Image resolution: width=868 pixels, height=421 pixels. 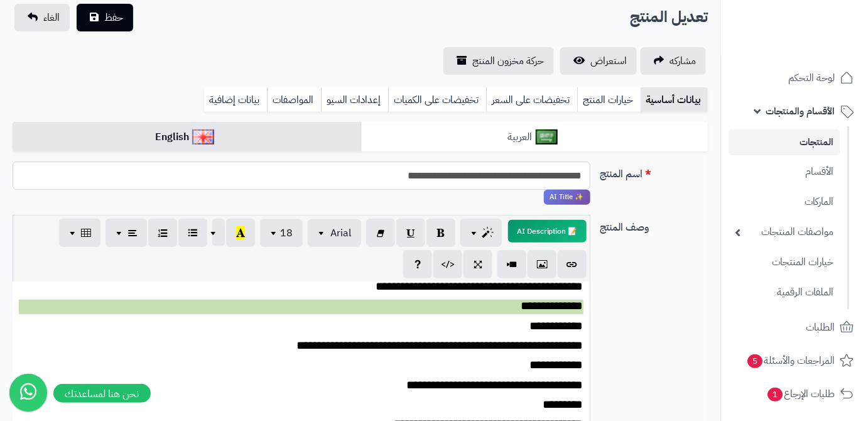 What do you see at coordinates (608, 100) in the screenshot?
I see `a: خيارات المنتج` at bounding box center [608, 100].